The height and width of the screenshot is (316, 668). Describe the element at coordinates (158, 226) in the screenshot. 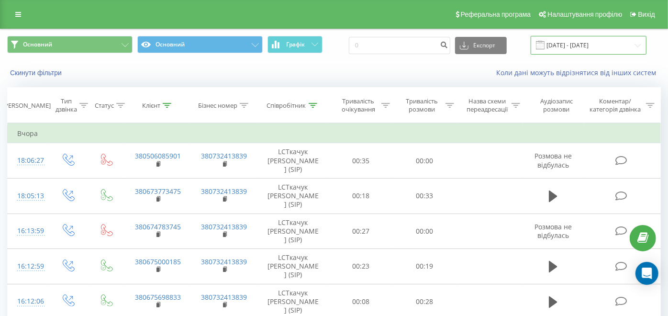

I see `a: 380674783745` at that location.